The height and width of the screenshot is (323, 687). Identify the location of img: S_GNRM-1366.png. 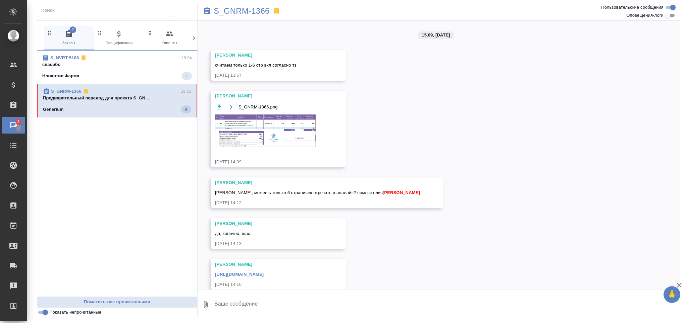
(265, 131).